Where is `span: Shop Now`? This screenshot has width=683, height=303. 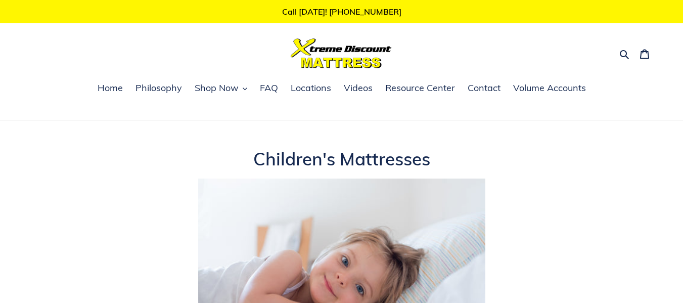 span: Shop Now is located at coordinates (216, 88).